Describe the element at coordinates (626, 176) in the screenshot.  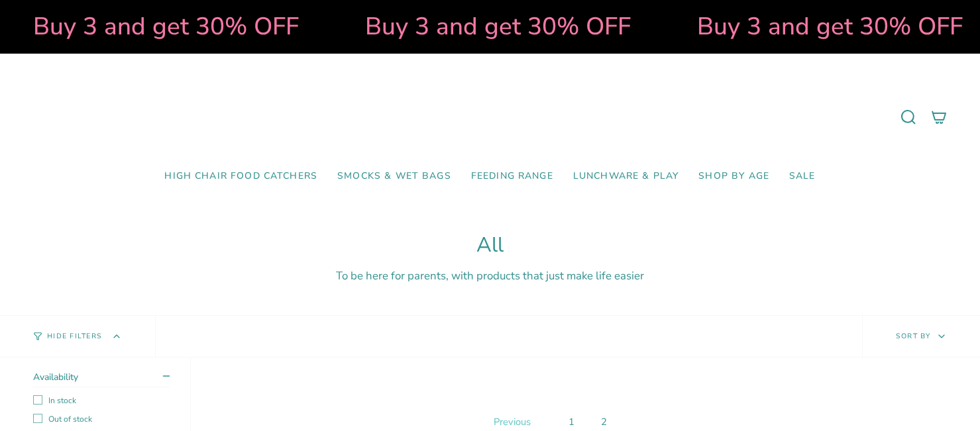
I see `span: Lunchware & Play` at that location.